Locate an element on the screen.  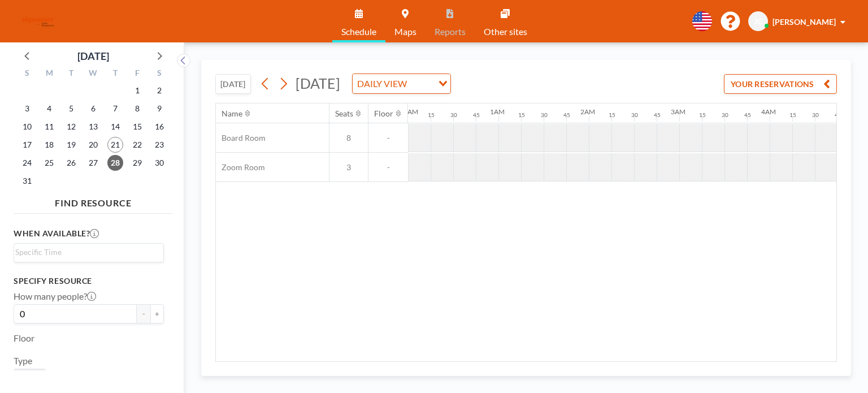
span: Schedule is located at coordinates (359, 32).